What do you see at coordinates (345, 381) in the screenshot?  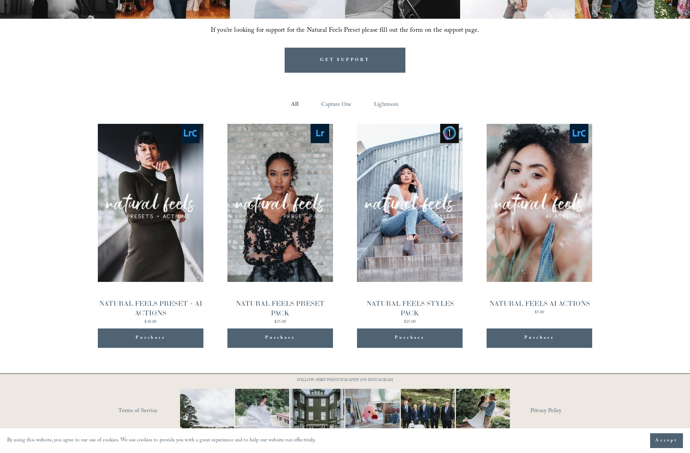 I see `p: FOLLOW @JBIVPHOTOGRAPHY ON INSTAGRAM` at bounding box center [345, 381].